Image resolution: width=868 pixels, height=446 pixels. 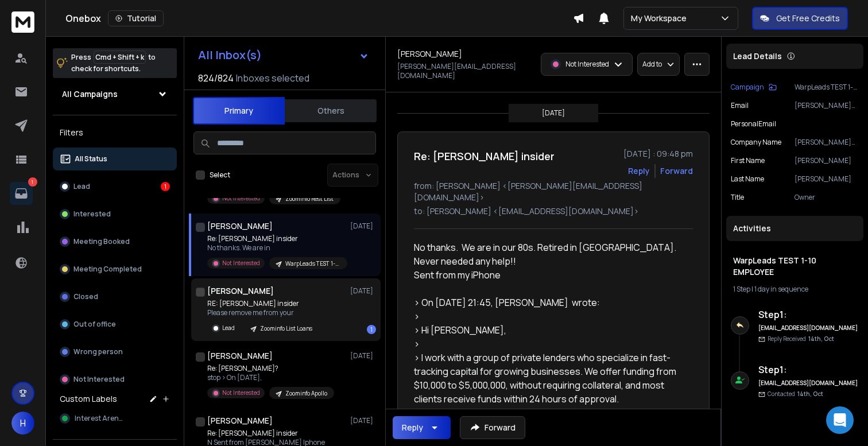 What do you see at coordinates (114, 419) in the screenshot?
I see `button: Interest Arena` at bounding box center [114, 419].